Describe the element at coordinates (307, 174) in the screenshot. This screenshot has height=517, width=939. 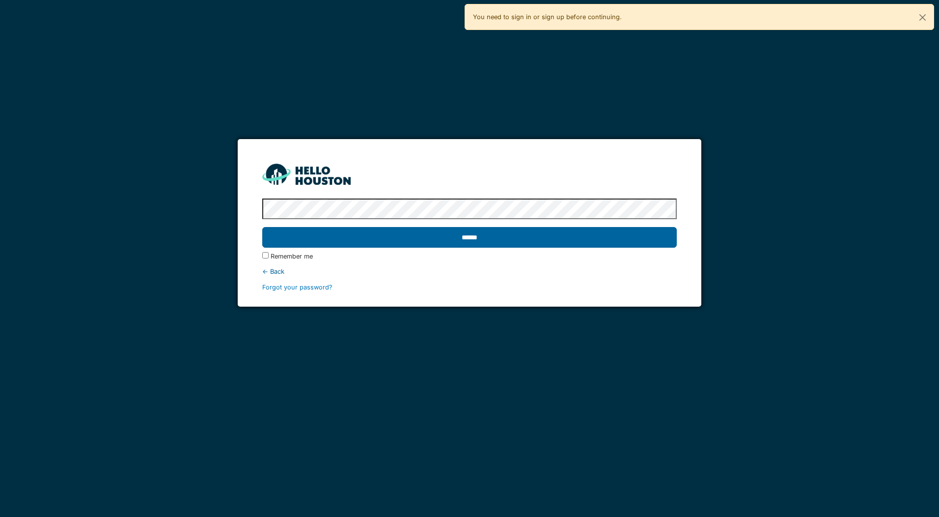
I see `img: HH_line-BYnF2_Hg.png` at that location.